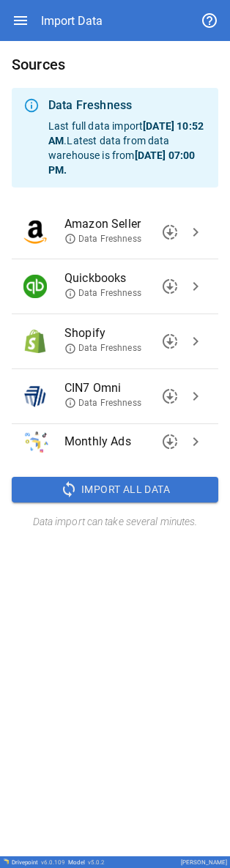 Image resolution: width=230 pixels, height=868 pixels. Describe the element at coordinates (53, 862) in the screenshot. I see `span: v 6.0.109` at that location.